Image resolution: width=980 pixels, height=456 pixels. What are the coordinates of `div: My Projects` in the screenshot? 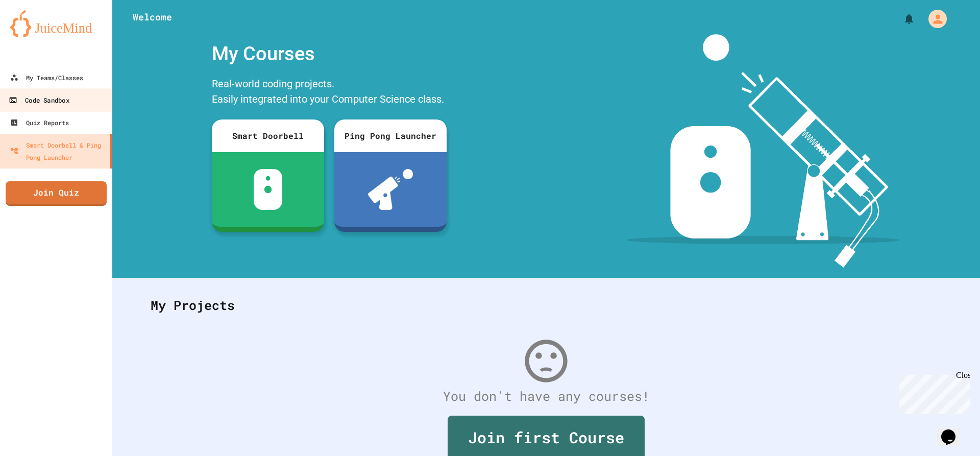 It's located at (546, 306).